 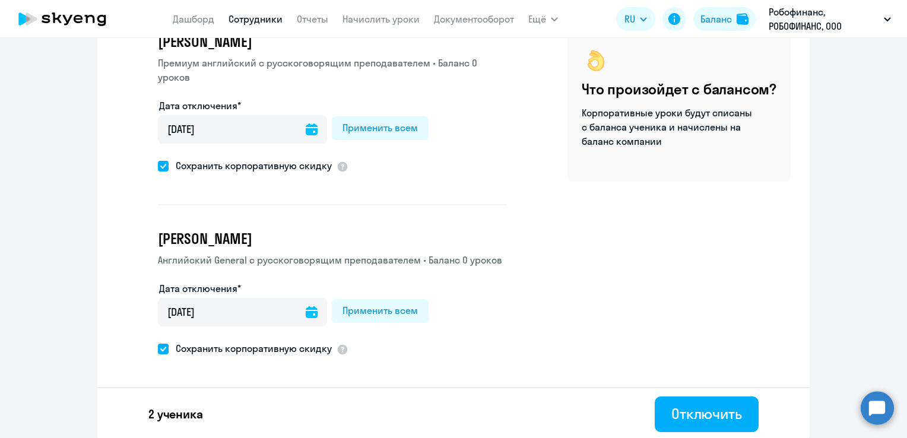 What do you see at coordinates (381, 19) in the screenshot?
I see `a: Начислить уроки` at bounding box center [381, 19].